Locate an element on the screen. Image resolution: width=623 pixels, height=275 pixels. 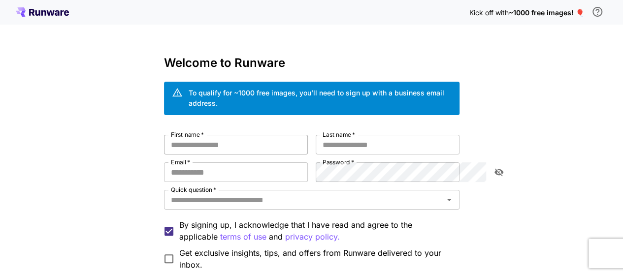
div: To qualify for ~1000 free images, you’ll need to sign up with a business email address. is located at coordinates (320, 98).